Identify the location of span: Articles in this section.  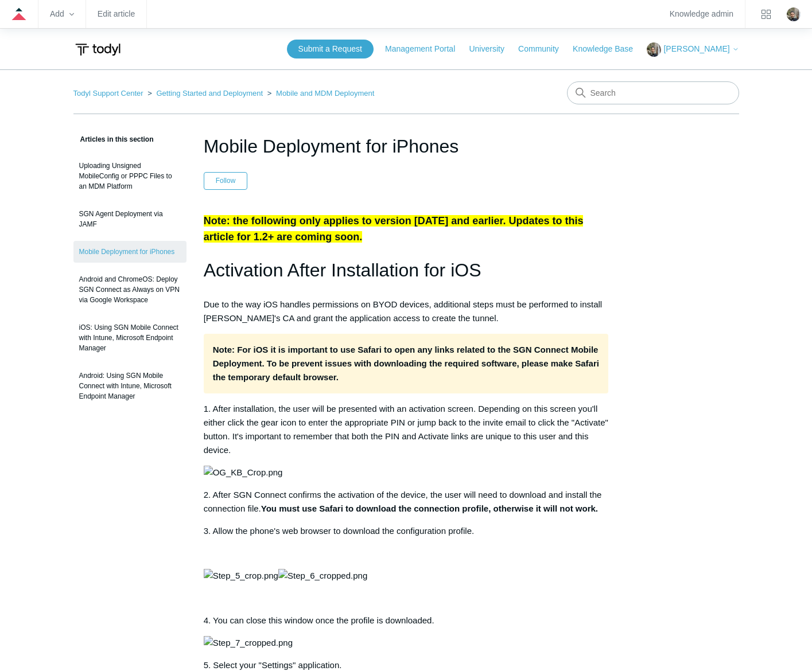
(113, 140).